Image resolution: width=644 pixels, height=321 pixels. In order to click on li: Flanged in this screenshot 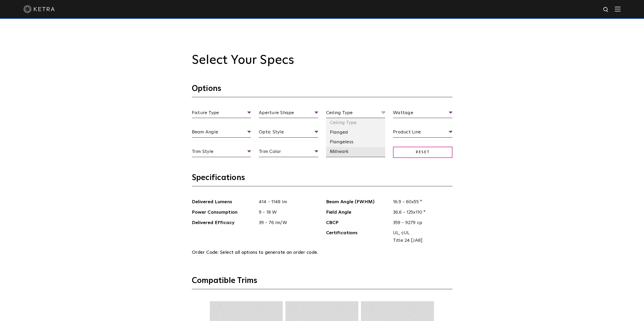, I will do `click(356, 133)`.